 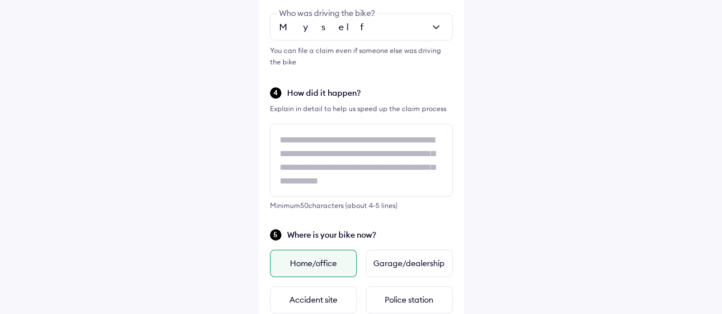 I want to click on div: You can file a claim even if someone else was driving the bike, so click(x=361, y=57).